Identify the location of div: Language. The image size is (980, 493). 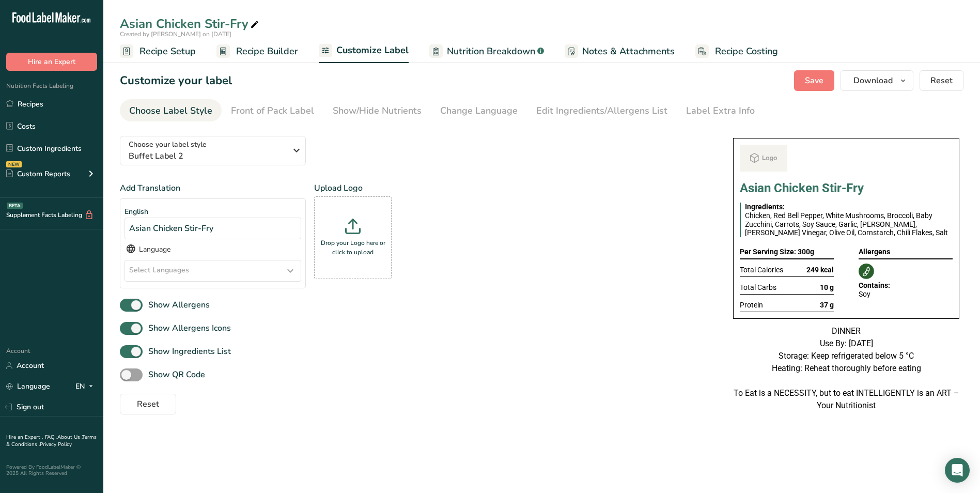
(213, 250).